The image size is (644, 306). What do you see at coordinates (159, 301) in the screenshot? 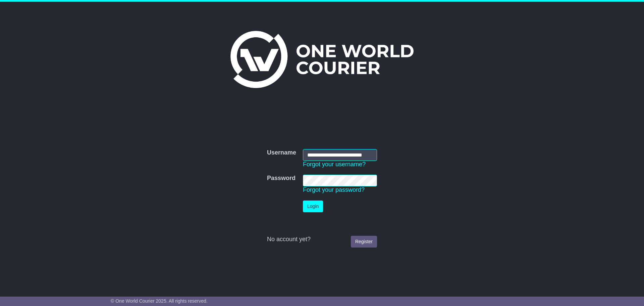
I see `span: © One World Courier 2025. All rights reserved.` at bounding box center [159, 301].